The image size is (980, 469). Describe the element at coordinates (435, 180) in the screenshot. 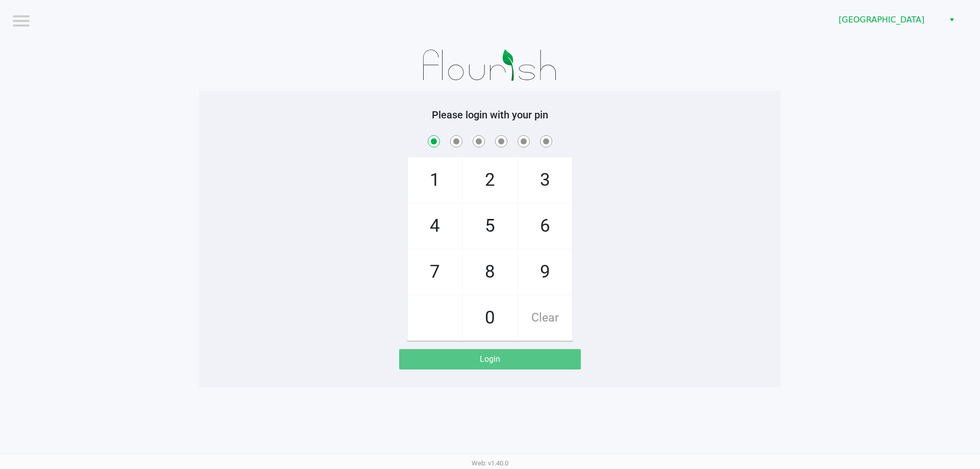

I see `span: 1` at that location.